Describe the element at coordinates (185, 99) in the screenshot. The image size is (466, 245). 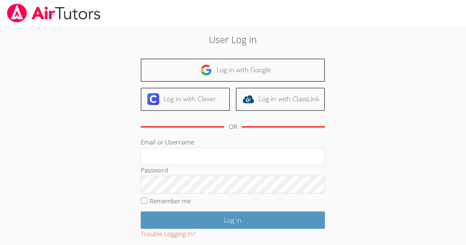
I see `a: Log in with Clever` at that location.